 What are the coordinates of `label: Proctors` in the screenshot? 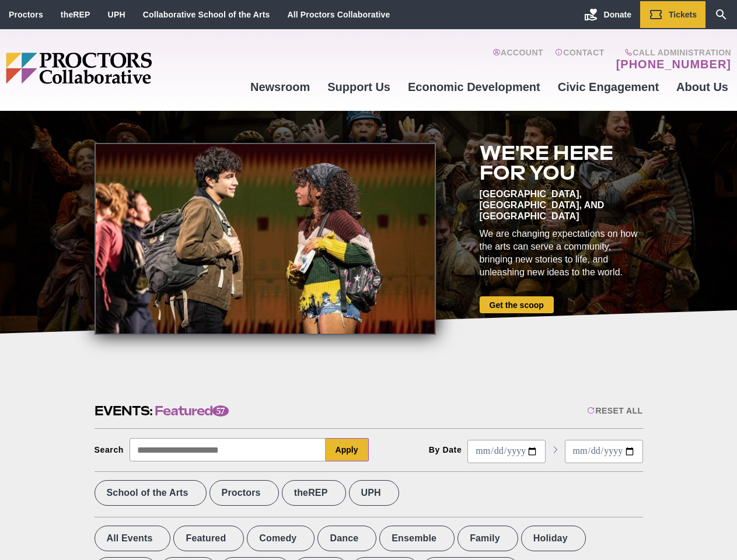 It's located at (244, 493).